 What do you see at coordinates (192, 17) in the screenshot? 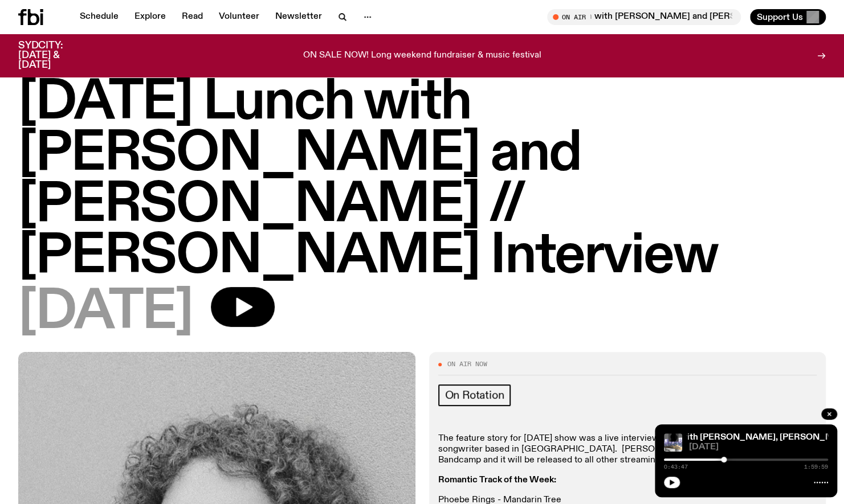
I see `a: Read` at bounding box center [192, 17].